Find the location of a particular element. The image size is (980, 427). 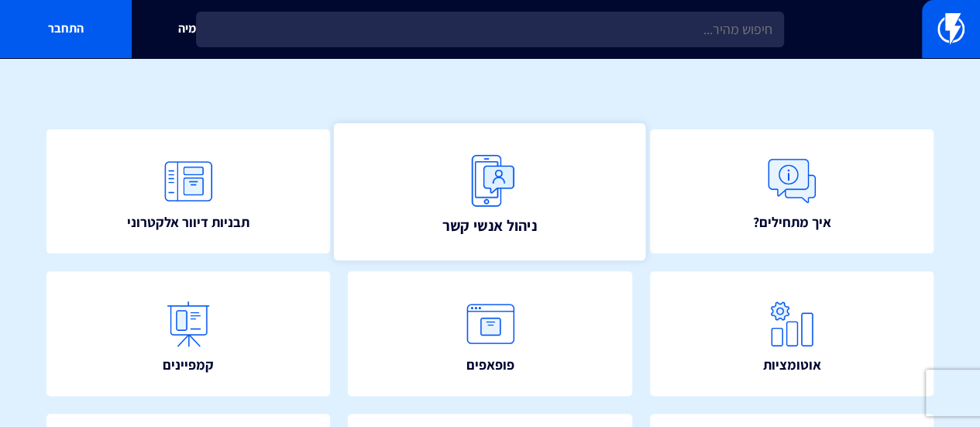

span: איך מתחילים? is located at coordinates (791, 222).